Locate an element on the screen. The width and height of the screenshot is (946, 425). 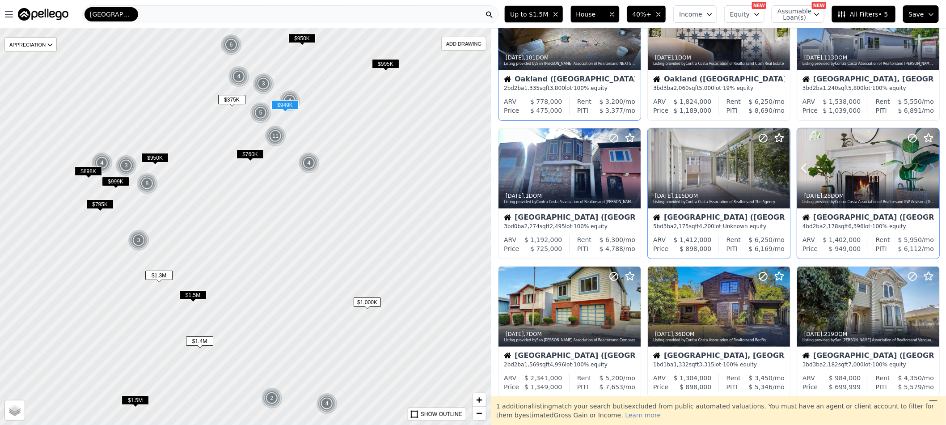
span: $1.5M is located at coordinates (135, 400).